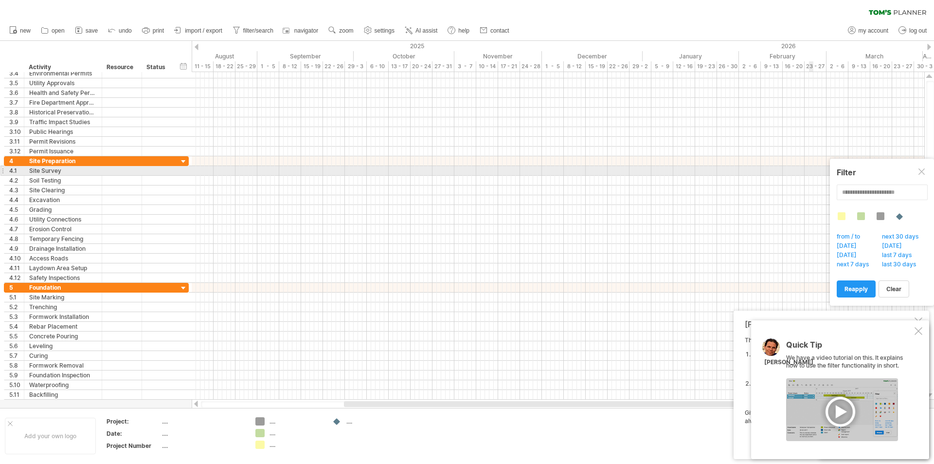 The width and height of the screenshot is (934, 464). Describe the element at coordinates (531, 66) in the screenshot. I see `div: 24 - 28` at that location.